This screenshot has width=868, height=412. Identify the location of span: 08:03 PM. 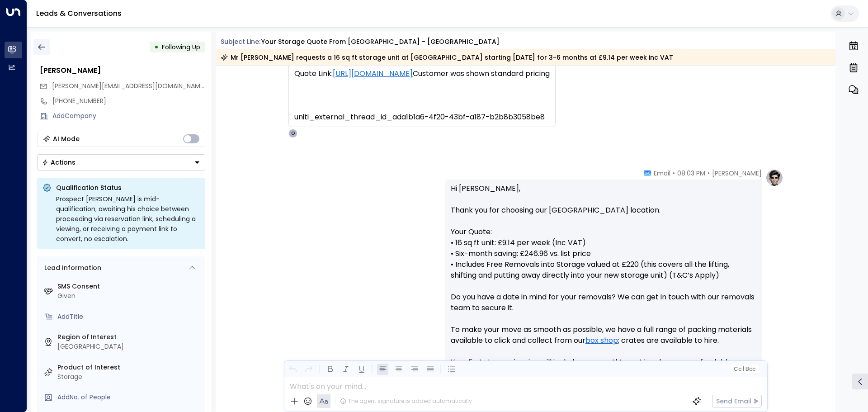
(691, 174).